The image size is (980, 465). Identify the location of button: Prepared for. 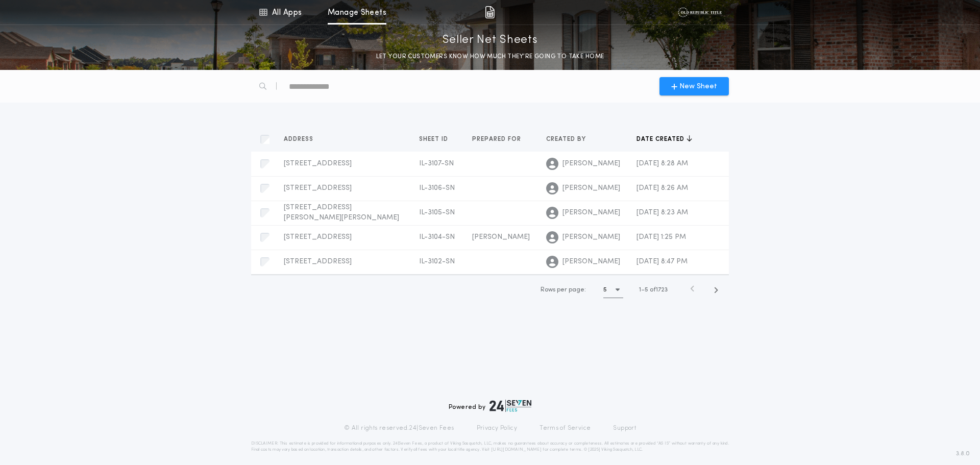
(497, 140).